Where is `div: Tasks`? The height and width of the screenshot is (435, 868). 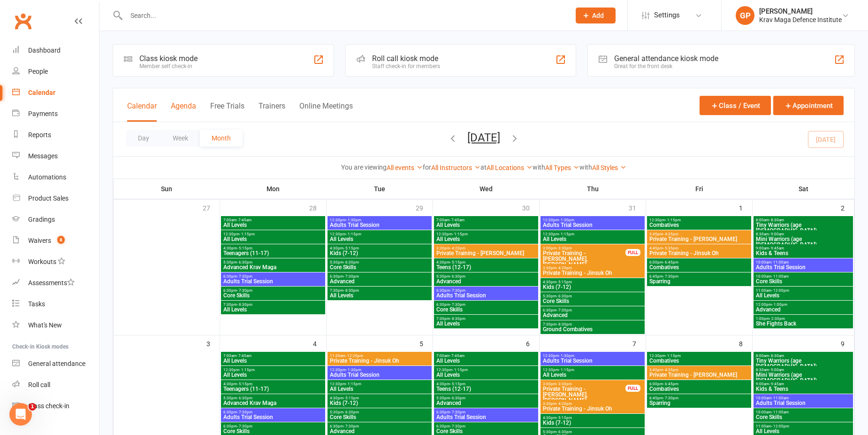 div: Tasks is located at coordinates (37, 304).